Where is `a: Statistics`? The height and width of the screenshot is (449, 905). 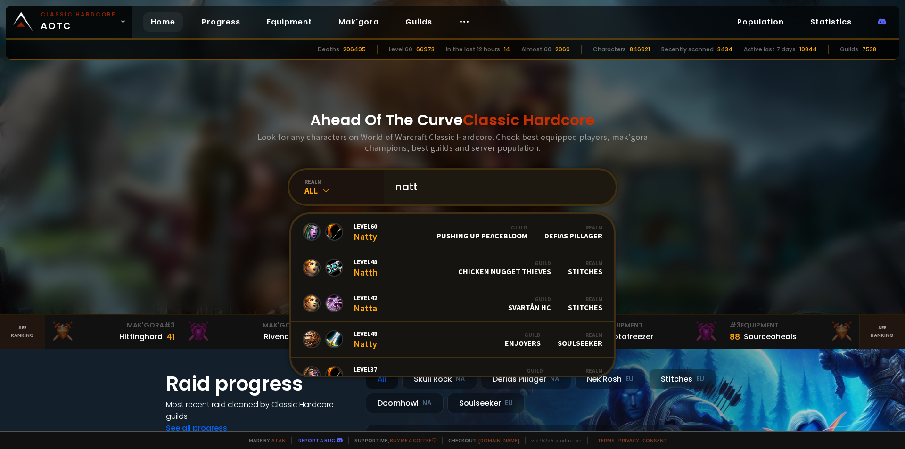
a: Statistics is located at coordinates (831, 22).